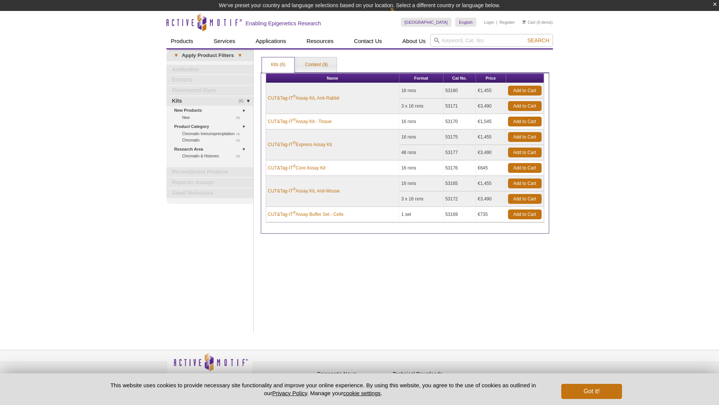  What do you see at coordinates (213, 134) in the screenshot?
I see `a: (4)Chromatin Immunoprecipitation` at bounding box center [213, 134].